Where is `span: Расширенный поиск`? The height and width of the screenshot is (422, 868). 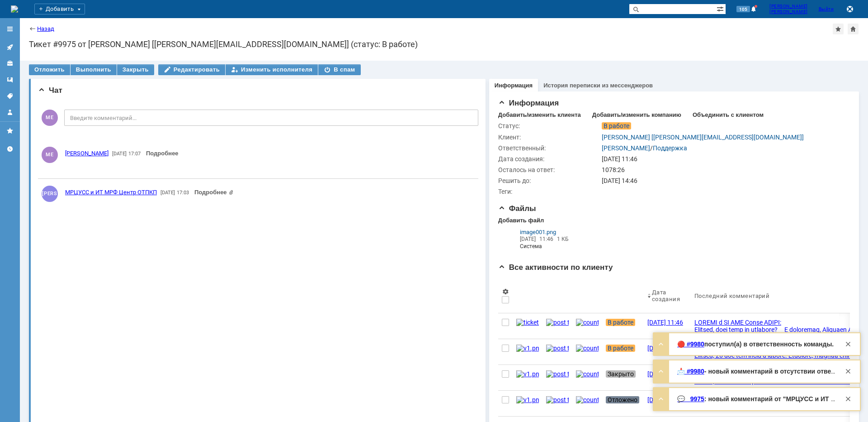 span: Расширенный поиск is located at coordinates (721, 8).